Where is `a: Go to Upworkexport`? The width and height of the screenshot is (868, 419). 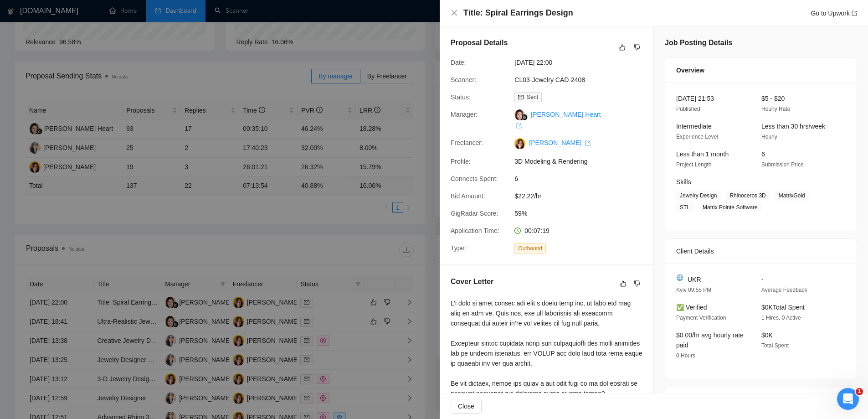 a: Go to Upworkexport is located at coordinates (834, 13).